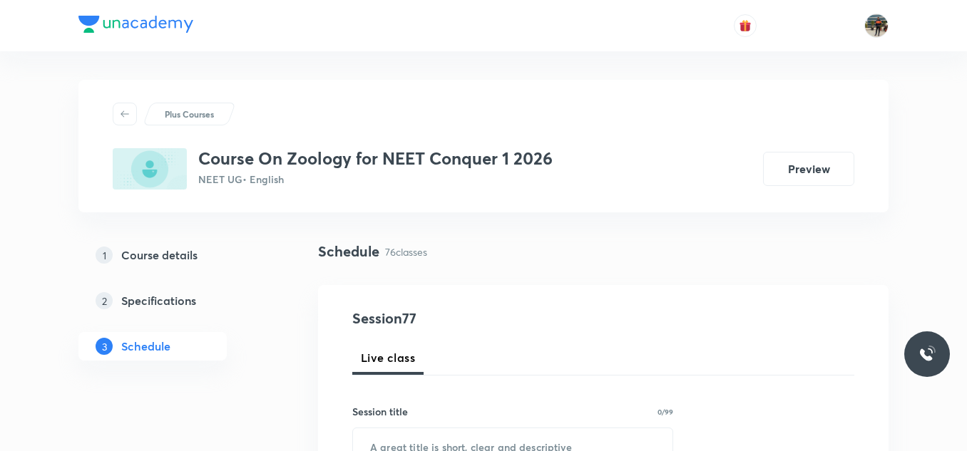  What do you see at coordinates (877, 26) in the screenshot?
I see `img: Shrikanth Reddy` at bounding box center [877, 26].